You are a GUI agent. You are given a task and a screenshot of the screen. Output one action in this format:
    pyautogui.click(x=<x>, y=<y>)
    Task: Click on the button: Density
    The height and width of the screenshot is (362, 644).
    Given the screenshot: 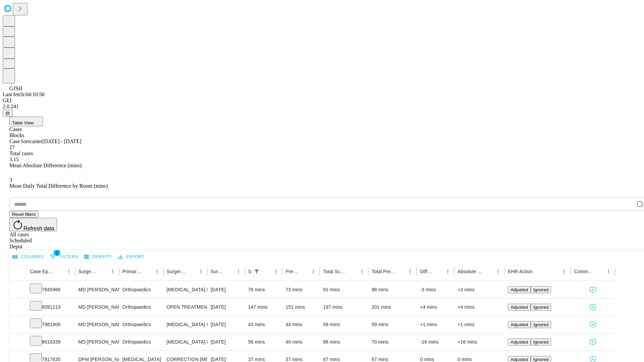 What is the action you would take?
    pyautogui.click(x=98, y=257)
    